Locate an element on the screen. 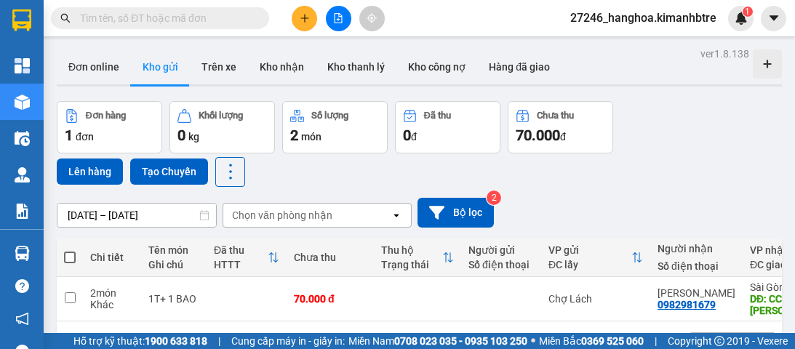  div: 1T+ 1 BAO is located at coordinates (174, 299).